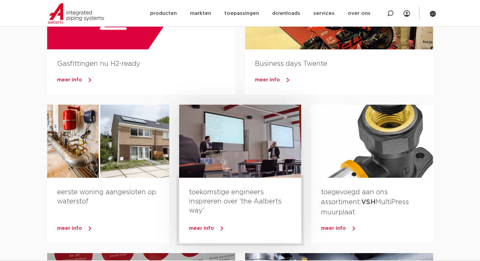 The width and height of the screenshot is (480, 261). Describe the element at coordinates (235, 202) in the screenshot. I see `a: toekomstige engineers inspireren over ’the Aalberts way’` at that location.